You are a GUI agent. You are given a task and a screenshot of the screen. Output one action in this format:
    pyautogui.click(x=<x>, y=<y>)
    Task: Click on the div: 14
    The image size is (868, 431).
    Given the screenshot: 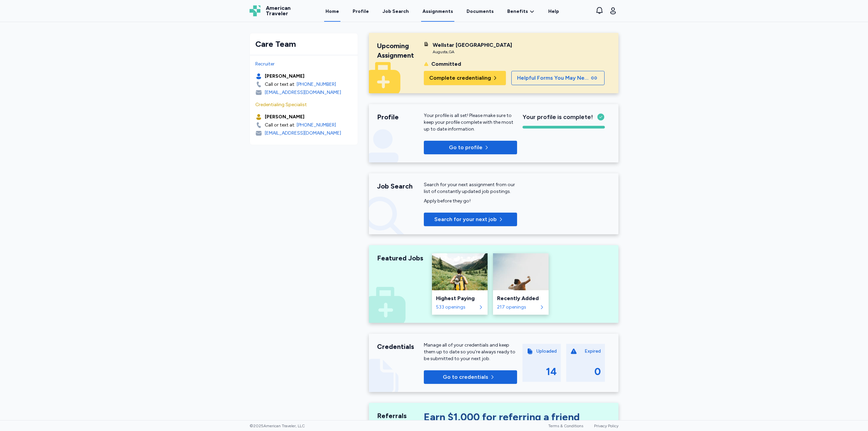 What is the action you would take?
    pyautogui.click(x=551, y=371)
    